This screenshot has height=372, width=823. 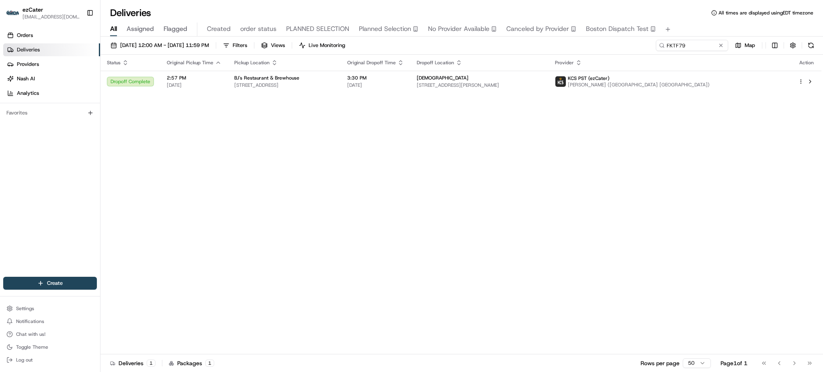 I want to click on h1: Deliveries, so click(x=131, y=13).